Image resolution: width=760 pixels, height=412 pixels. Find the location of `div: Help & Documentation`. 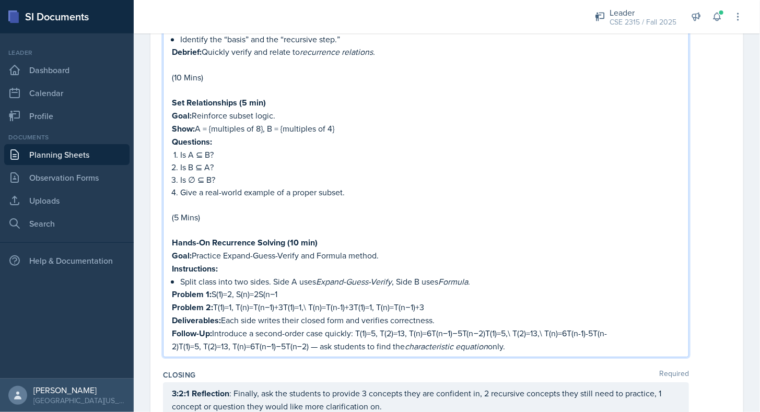

div: Help & Documentation is located at coordinates (67, 260).